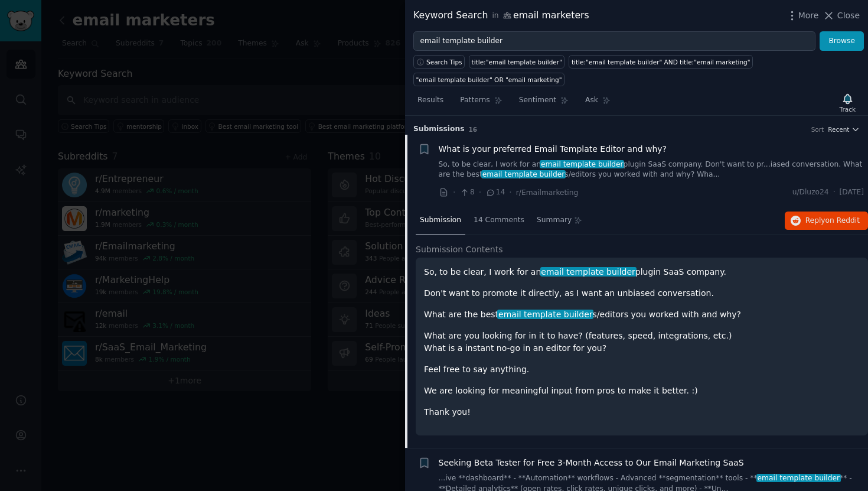 This screenshot has width=868, height=491. What do you see at coordinates (538, 101) in the screenshot?
I see `span: Sentiment` at bounding box center [538, 101].